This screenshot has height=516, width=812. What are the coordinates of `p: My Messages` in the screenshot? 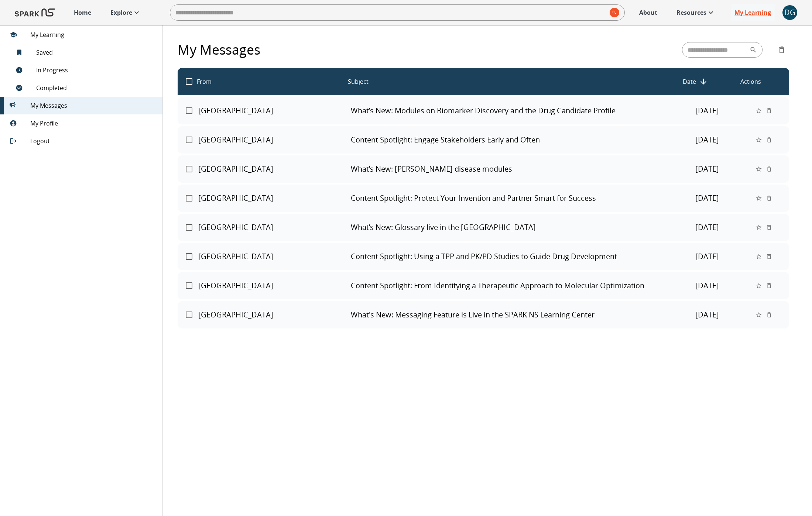 It's located at (219, 50).